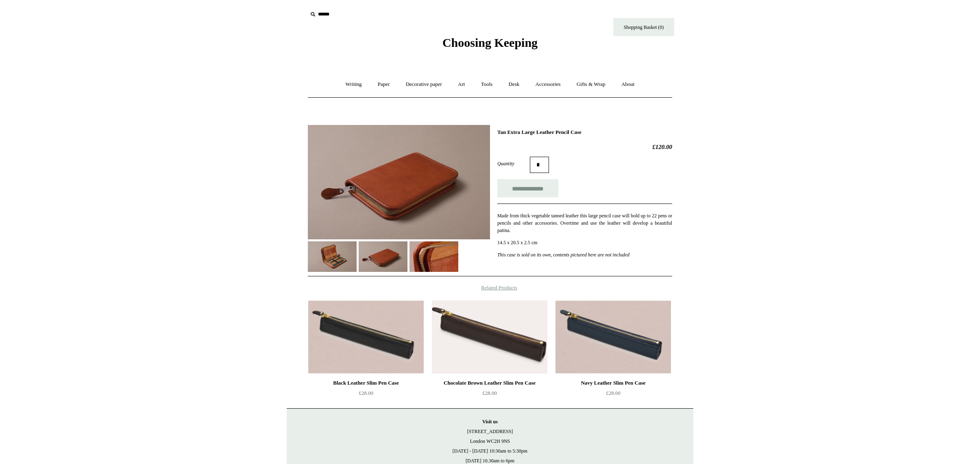  Describe the element at coordinates (563, 255) in the screenshot. I see `em: This case is sold on its own, contents pictured here are not included` at that location.